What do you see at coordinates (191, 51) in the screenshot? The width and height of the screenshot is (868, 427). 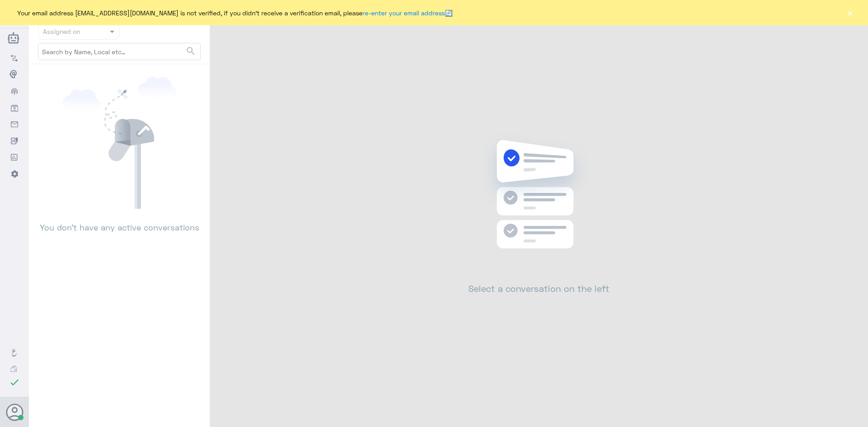 I see `span: search` at bounding box center [191, 51].